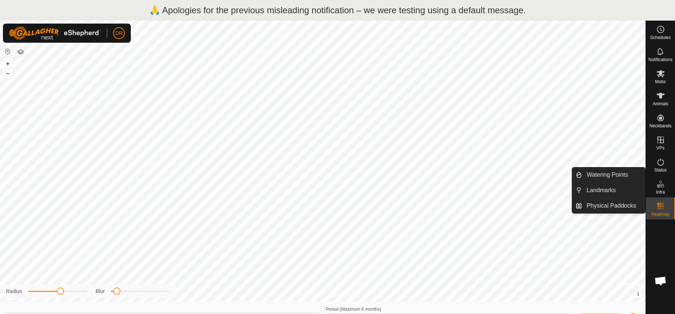 This screenshot has width=675, height=314. What do you see at coordinates (660, 104) in the screenshot?
I see `span: Animals` at bounding box center [660, 104].